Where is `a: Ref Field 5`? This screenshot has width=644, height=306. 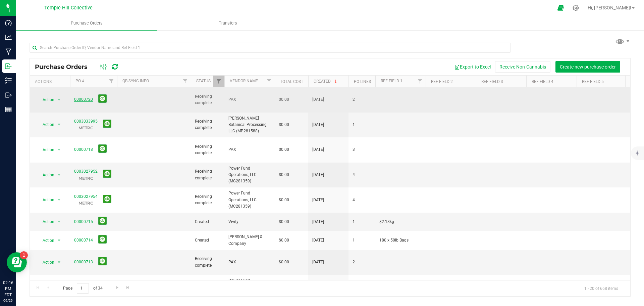 a: Ref Field 5 is located at coordinates (593, 82).